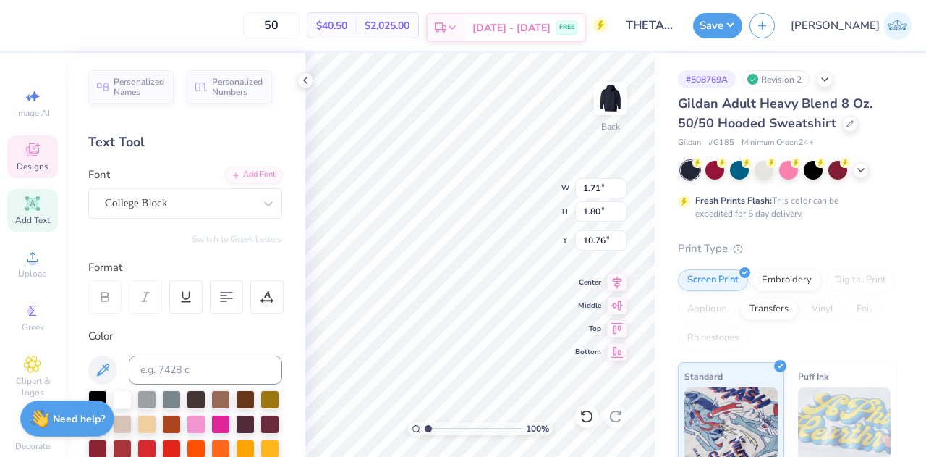 The image size is (926, 457). What do you see at coordinates (722, 143) in the screenshot?
I see `span: # G185` at bounding box center [722, 143].